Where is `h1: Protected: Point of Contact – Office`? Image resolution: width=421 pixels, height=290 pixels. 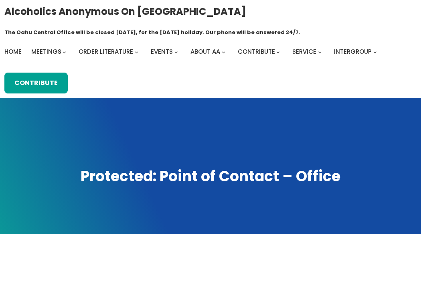 h1: Protected: Point of Contact – Office is located at coordinates (210, 176).